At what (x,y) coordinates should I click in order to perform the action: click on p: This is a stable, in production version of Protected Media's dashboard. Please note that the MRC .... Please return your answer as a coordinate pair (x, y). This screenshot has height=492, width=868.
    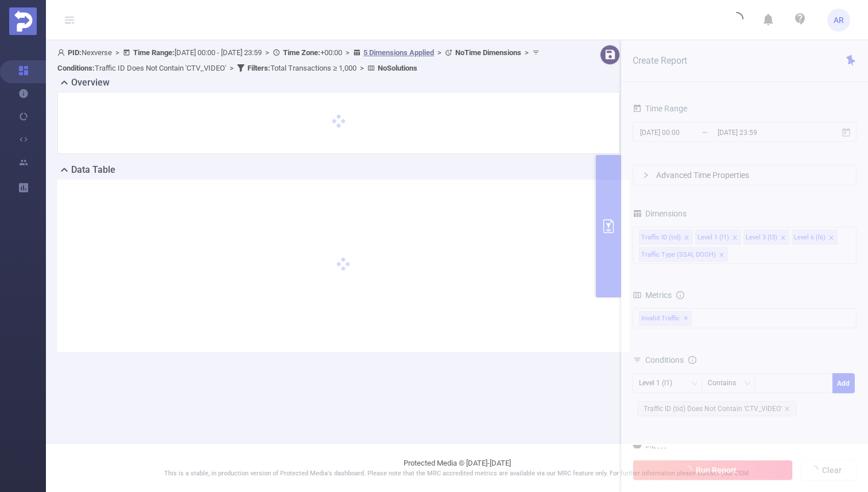
    Looking at the image, I should click on (457, 474).